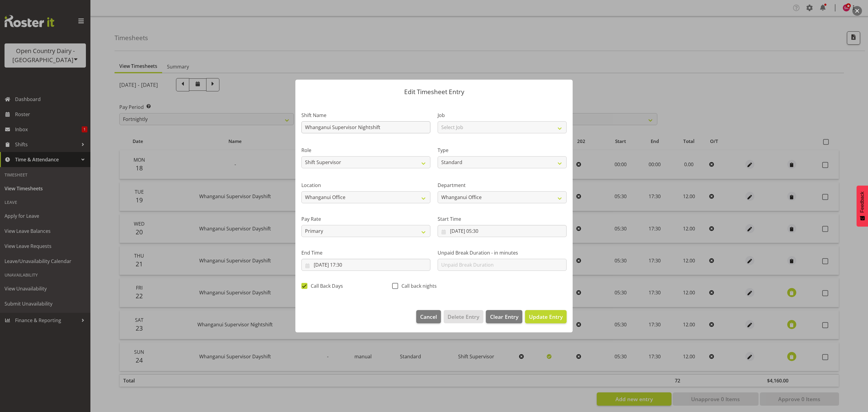 The height and width of the screenshot is (412, 868). I want to click on button: Feedback - Show survey, so click(863, 206).